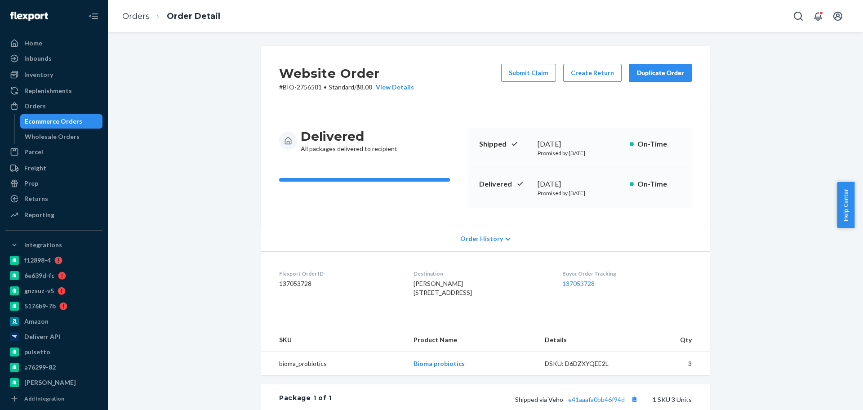 The width and height of the screenshot is (863, 410). Describe the element at coordinates (54, 291) in the screenshot. I see `a: gnzsuz-v5` at that location.